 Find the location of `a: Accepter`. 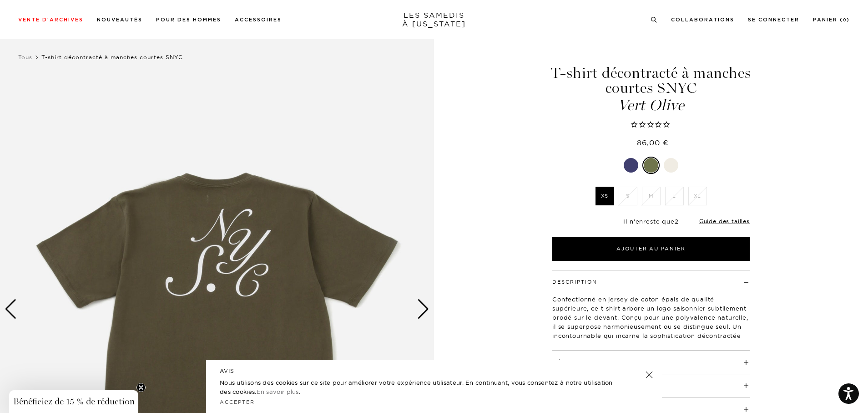

a: Accepter is located at coordinates (237, 402).